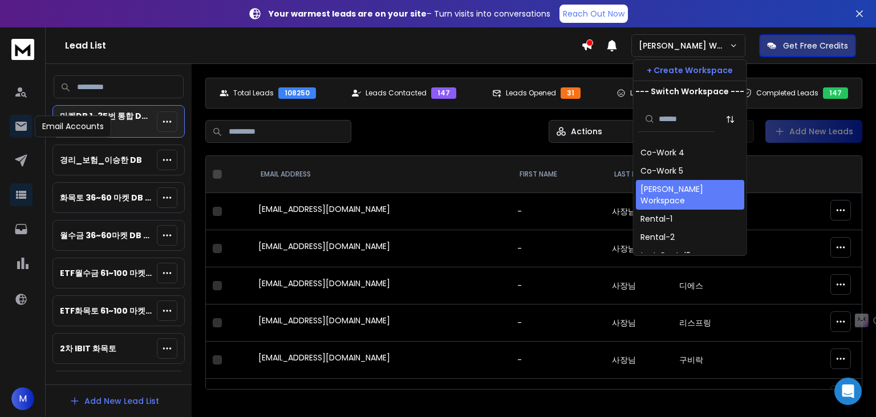 The height and width of the screenshot is (417, 876). Describe the element at coordinates (734, 285) in the screenshot. I see `td: 디에스` at that location.